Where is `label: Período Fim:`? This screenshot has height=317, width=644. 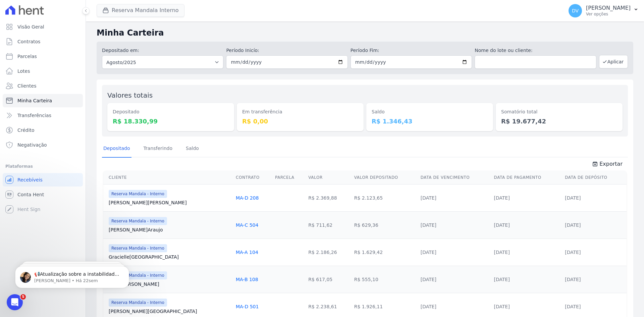
label: Período Fim: is located at coordinates (411, 50).